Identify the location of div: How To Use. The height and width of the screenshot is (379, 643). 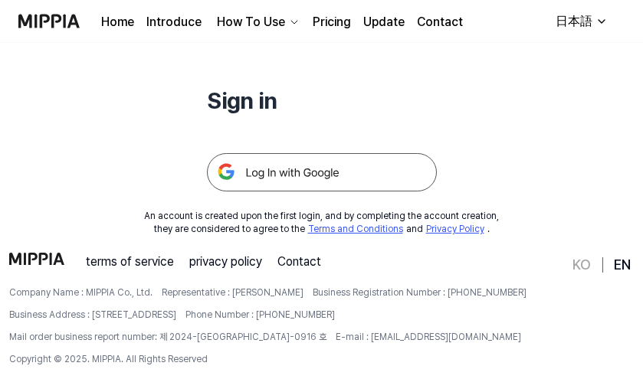
(251, 22).